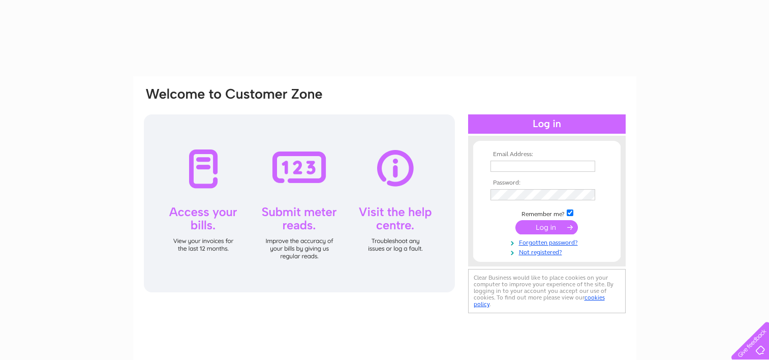 The width and height of the screenshot is (769, 360). Describe the element at coordinates (547, 154) in the screenshot. I see `th: Email Address:` at that location.